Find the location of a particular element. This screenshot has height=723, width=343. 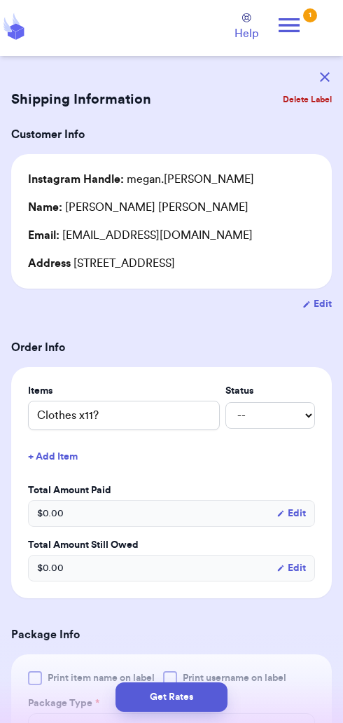

span: Name: is located at coordinates (45, 207).